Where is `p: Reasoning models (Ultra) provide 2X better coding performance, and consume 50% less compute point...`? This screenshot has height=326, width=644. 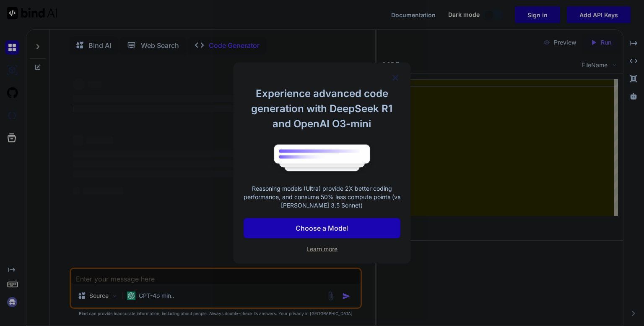
p: Reasoning models (Ultra) provide 2X better coding performance, and consume 50% less compute point... is located at coordinates (322, 197).